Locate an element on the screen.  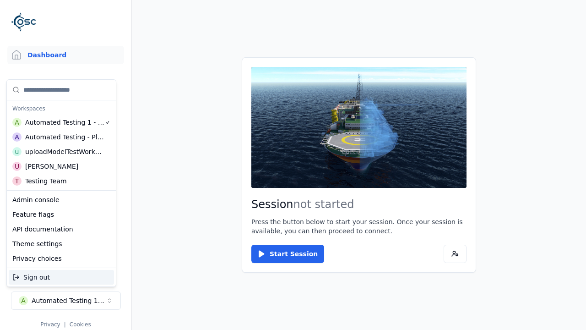
div: Admin console is located at coordinates (61, 200).